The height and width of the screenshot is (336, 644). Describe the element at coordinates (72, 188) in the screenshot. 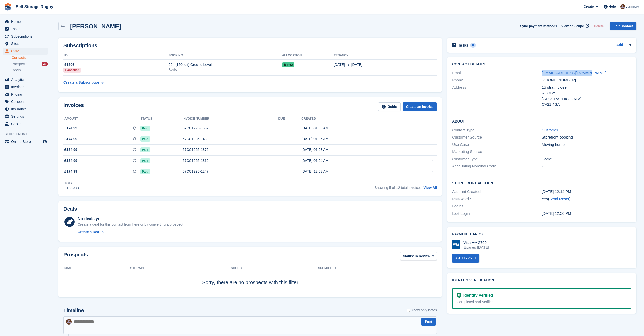

I see `div: £1,994.88` at that location.